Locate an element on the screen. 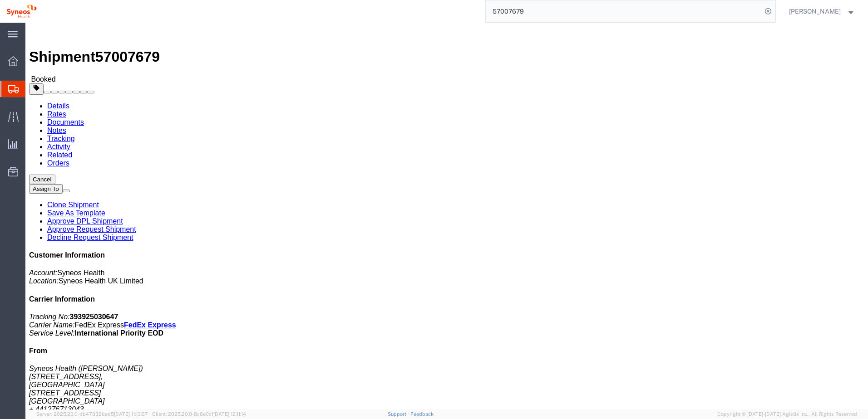  span: Server: 2025.20.0-db47332bad5 is located at coordinates (92, 414).